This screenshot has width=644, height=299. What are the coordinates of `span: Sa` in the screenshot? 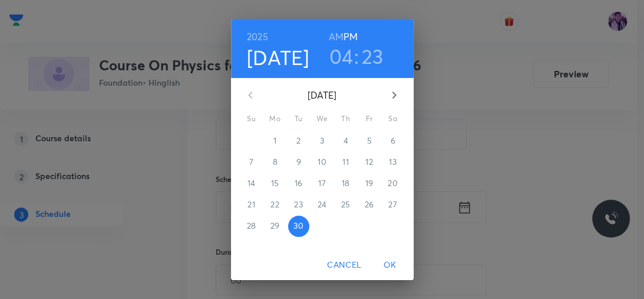 It's located at (393, 119).